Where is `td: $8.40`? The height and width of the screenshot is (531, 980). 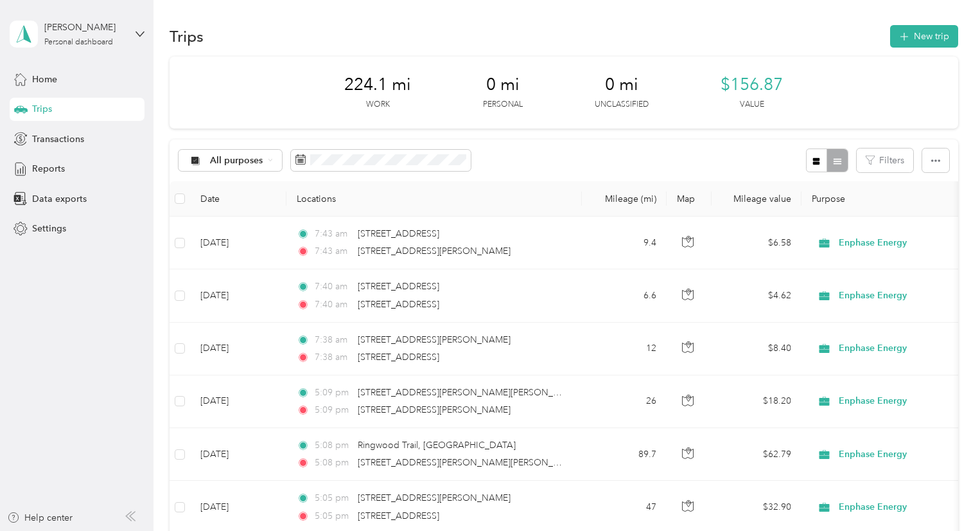 td: $8.40 is located at coordinates (756, 349).